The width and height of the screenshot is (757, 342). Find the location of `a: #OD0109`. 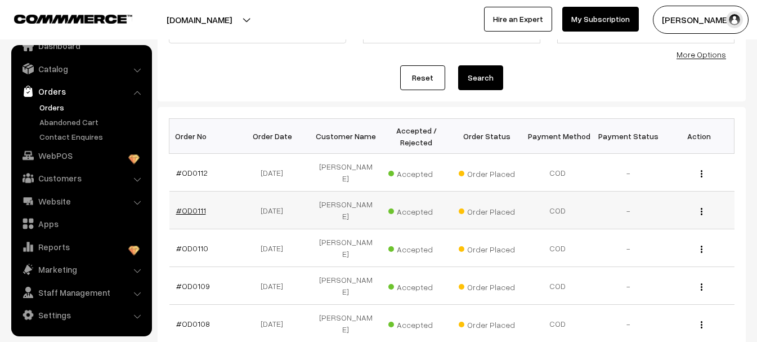

a: #OD0109 is located at coordinates (193, 285).